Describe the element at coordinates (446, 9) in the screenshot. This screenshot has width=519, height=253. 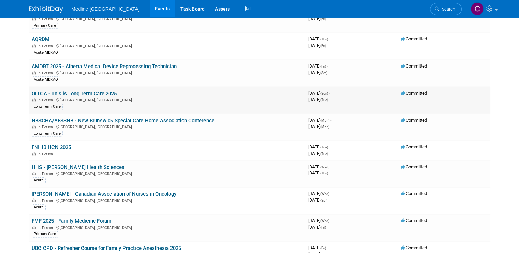
I see `a: Search` at that location.